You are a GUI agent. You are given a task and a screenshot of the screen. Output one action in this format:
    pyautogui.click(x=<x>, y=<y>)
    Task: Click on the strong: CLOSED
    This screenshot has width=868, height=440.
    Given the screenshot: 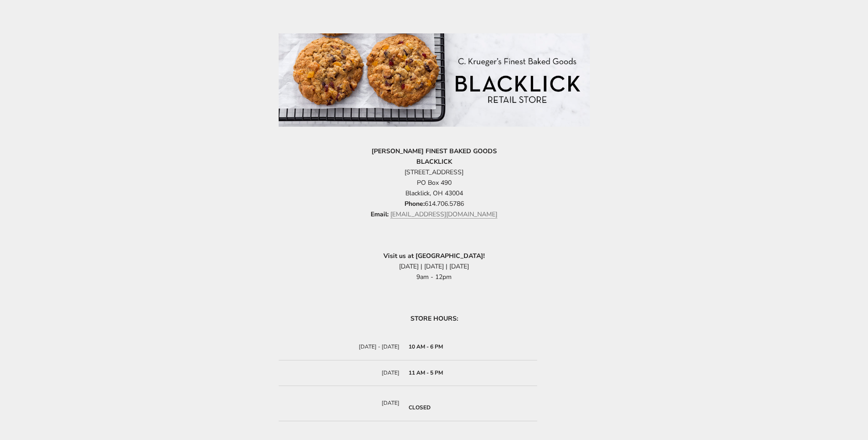 What is the action you would take?
    pyautogui.click(x=420, y=407)
    